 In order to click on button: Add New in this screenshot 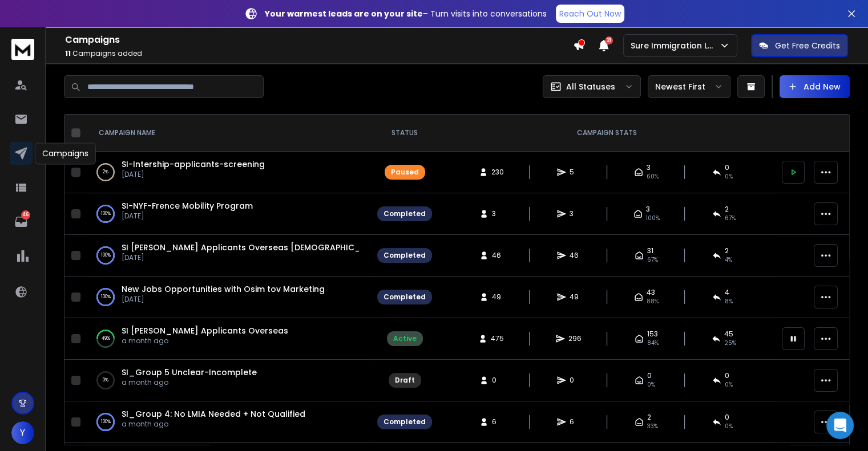, I will do `click(814, 86)`.